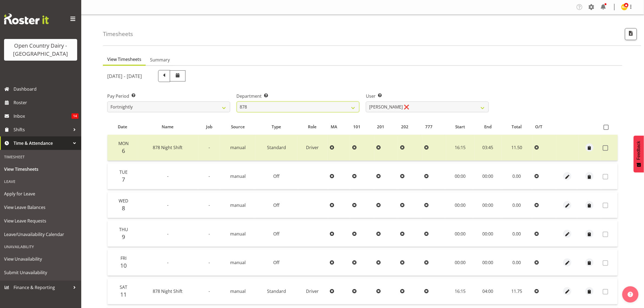 This screenshot has height=308, width=644. I want to click on td: 11.75, so click(517, 291).